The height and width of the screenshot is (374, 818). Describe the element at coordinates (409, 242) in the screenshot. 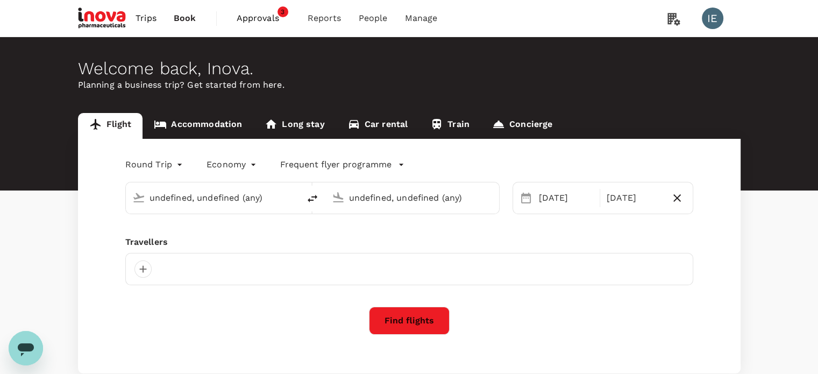

I see `div: Travellers` at that location.